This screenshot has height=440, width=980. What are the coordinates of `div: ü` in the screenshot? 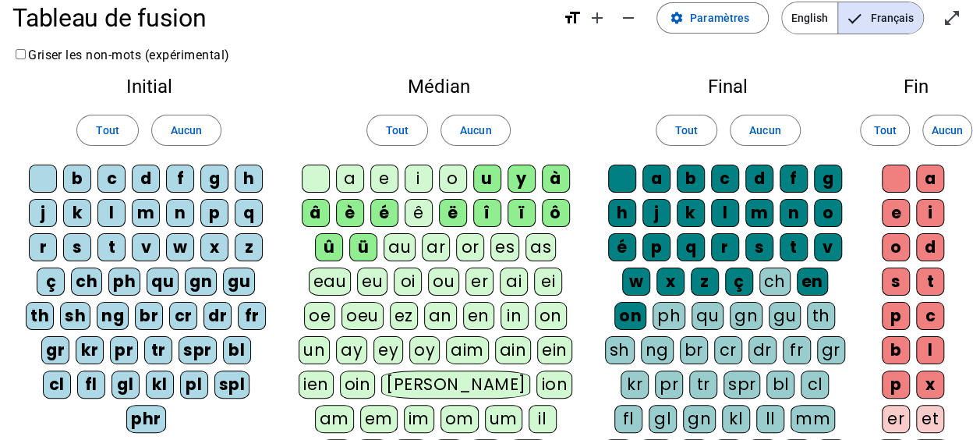 It's located at (364, 248).